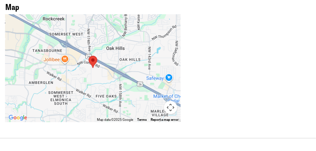  Describe the element at coordinates (18, 118) in the screenshot. I see `a: Open this area in Google Maps (opens a new window)` at that location.